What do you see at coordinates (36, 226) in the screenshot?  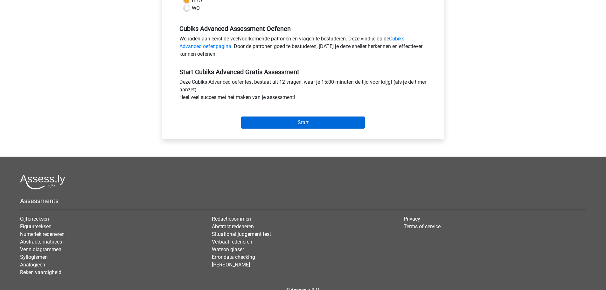 I see `a: Figuurreeksen` at bounding box center [36, 226].